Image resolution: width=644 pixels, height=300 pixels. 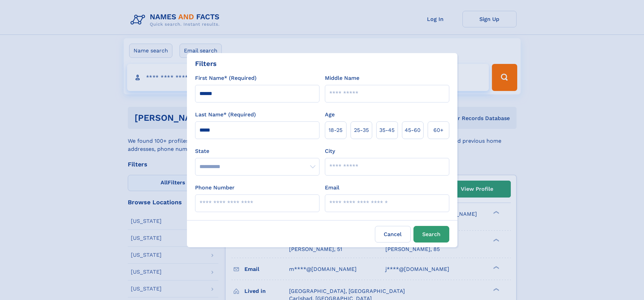 What do you see at coordinates (439, 130) in the screenshot?
I see `span: 60+` at bounding box center [439, 130].